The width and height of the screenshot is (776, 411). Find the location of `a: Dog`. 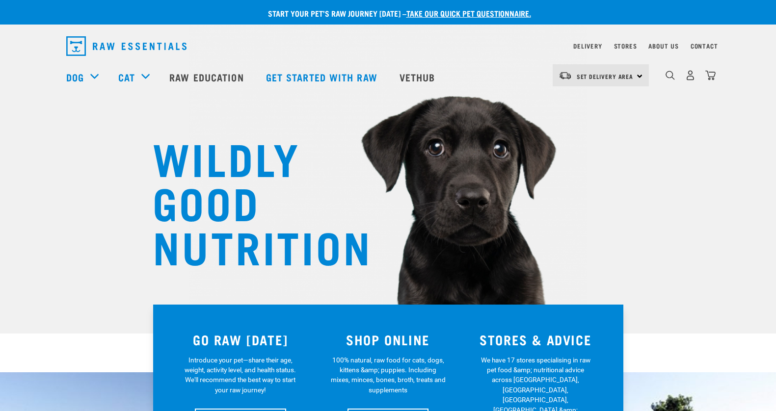

a: Dog is located at coordinates (75, 77).